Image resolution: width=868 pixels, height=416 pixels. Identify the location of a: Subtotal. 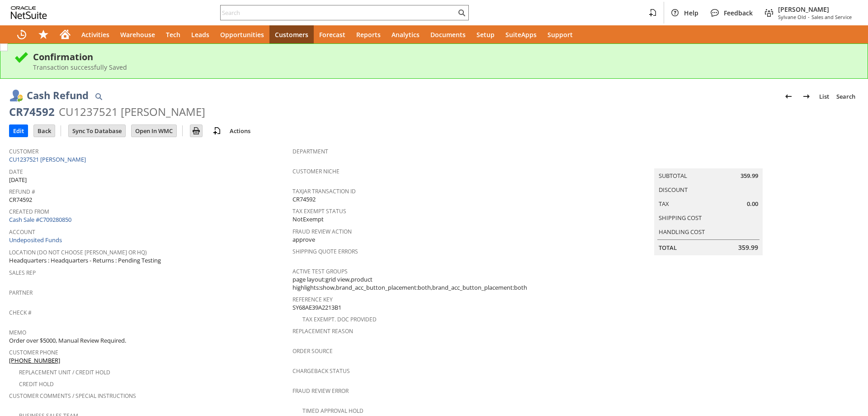
(673, 176).